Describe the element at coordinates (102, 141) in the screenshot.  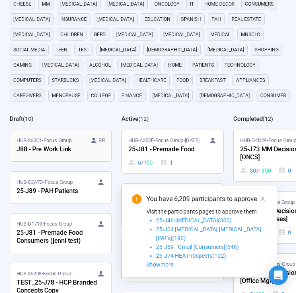
I see `span: RR` at that location.